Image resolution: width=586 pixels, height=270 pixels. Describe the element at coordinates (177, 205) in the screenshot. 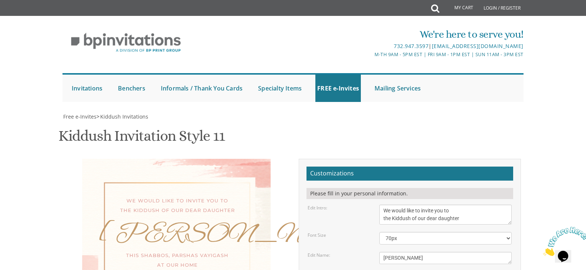

I see `div: We would like to invite you to the Kiddush of our dear daughter` at that location.